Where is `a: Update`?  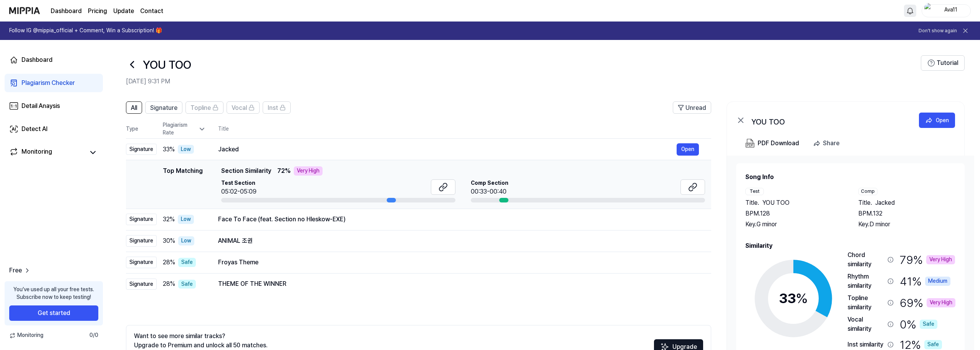
a: Update is located at coordinates (124, 11).